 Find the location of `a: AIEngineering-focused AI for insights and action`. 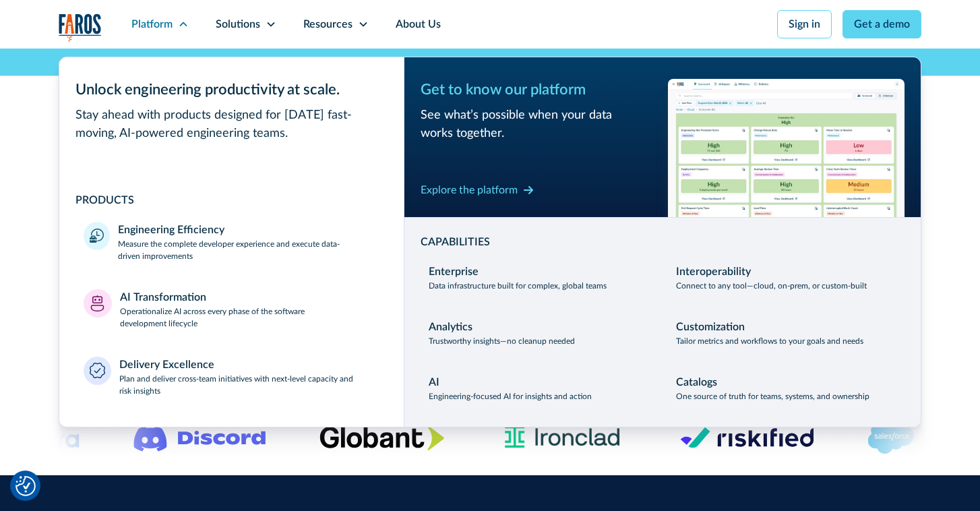

a: AIEngineering-focused AI for insights and action is located at coordinates (539, 388).